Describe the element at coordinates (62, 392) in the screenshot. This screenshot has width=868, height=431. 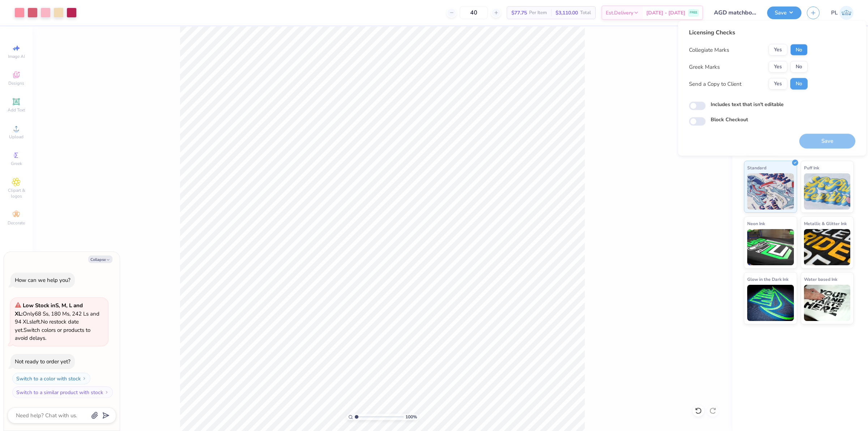
I see `button: Switch to a similar product with stock` at that location.